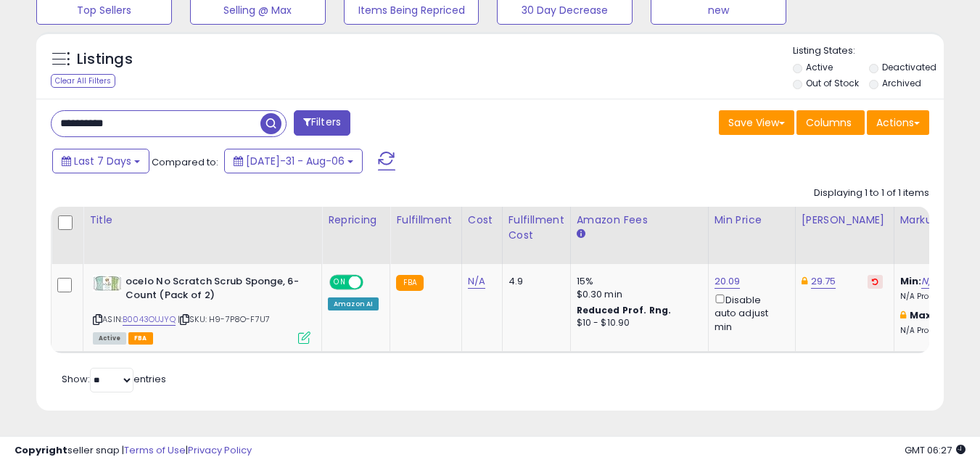  What do you see at coordinates (752, 220) in the screenshot?
I see `div: Min Price` at bounding box center [752, 220].